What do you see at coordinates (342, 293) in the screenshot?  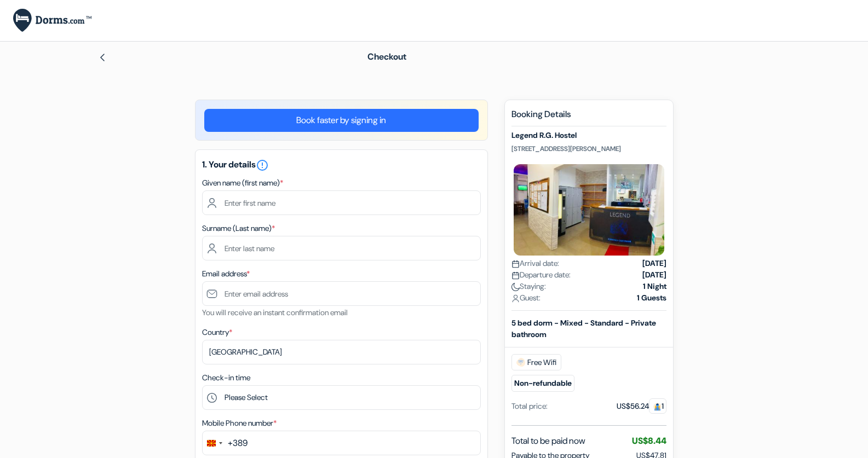 I see `input: Enter email address` at bounding box center [342, 293].